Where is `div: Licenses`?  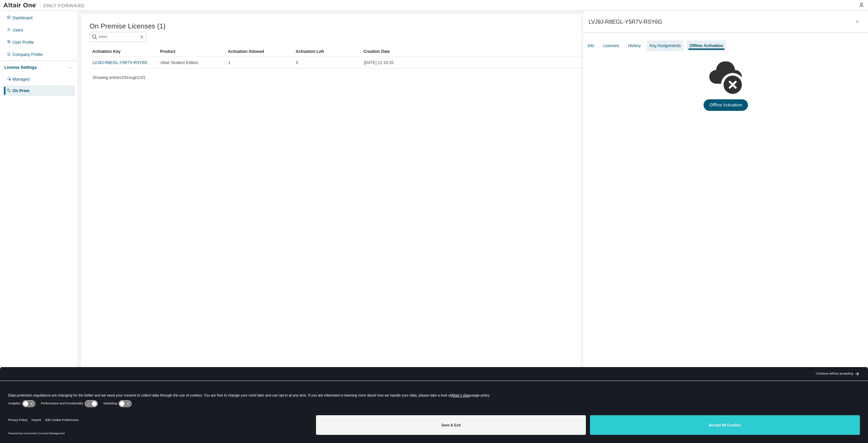 div: Licenses is located at coordinates (611, 46).